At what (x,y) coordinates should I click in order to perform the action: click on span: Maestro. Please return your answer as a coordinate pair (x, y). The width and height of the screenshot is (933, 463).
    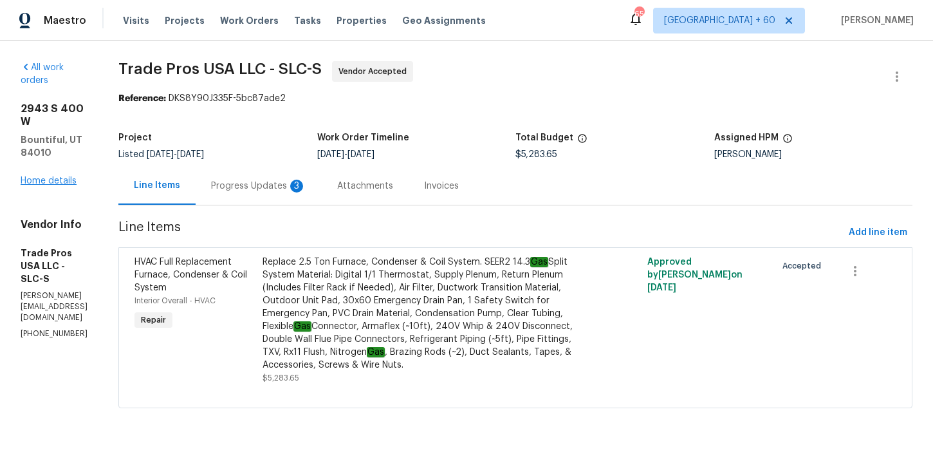
    Looking at the image, I should click on (65, 21).